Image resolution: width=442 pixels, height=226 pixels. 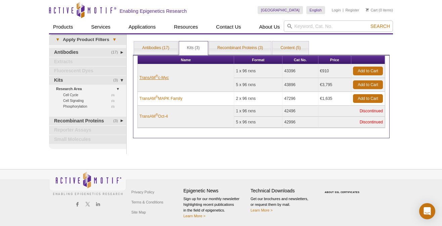 I want to click on th: Cat No., so click(x=300, y=60).